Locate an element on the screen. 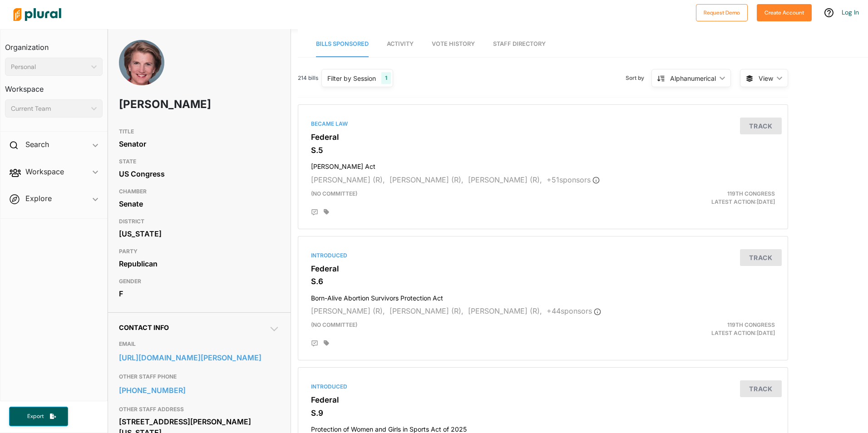 Image resolution: width=868 pixels, height=433 pixels. h3: Organization is located at coordinates (54, 44).